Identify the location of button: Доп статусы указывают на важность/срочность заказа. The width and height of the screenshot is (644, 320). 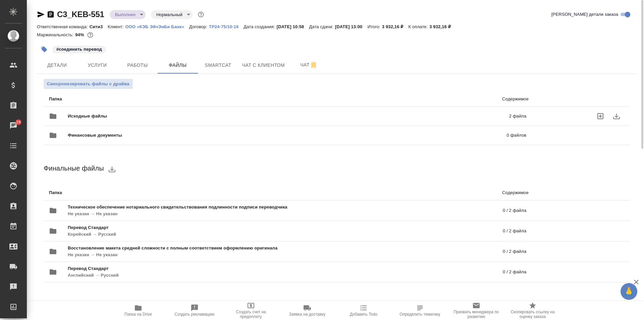
(201, 14).